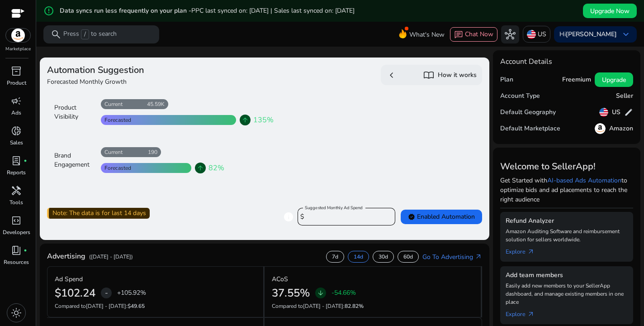 The height and width of the screenshot is (326, 644). I want to click on mat-icon: error_outline, so click(49, 11).